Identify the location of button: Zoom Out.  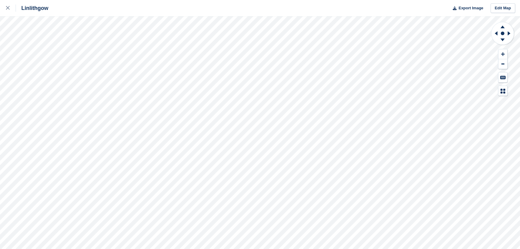
(503, 64).